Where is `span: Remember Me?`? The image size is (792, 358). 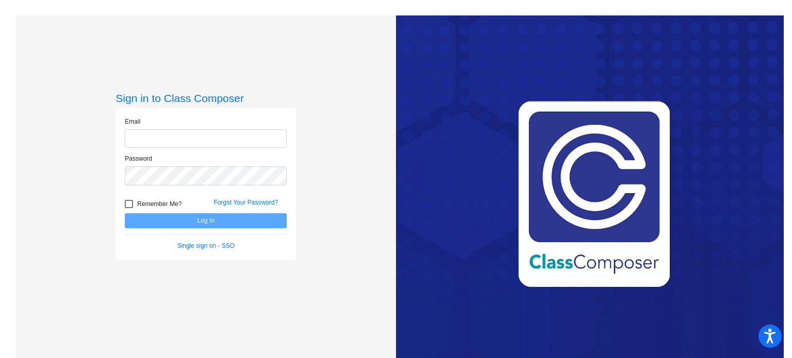
span: Remember Me? is located at coordinates (159, 204).